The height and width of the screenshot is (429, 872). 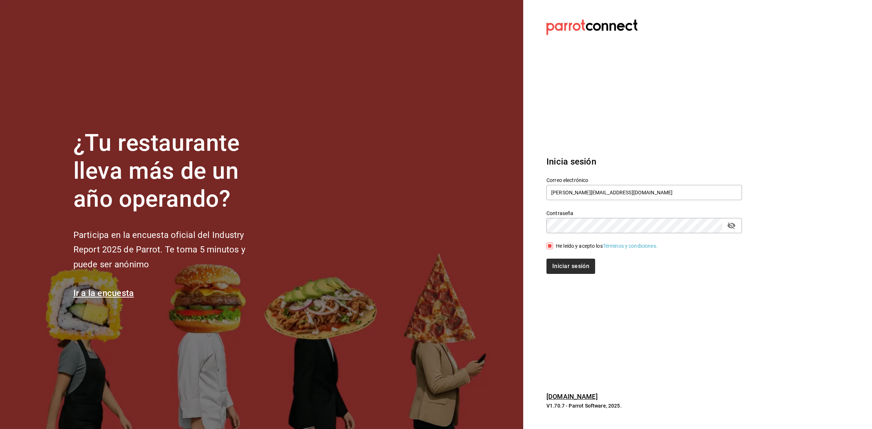 What do you see at coordinates (644, 192) in the screenshot?
I see `input: Ingresa tu correo electrónico` at bounding box center [644, 192].